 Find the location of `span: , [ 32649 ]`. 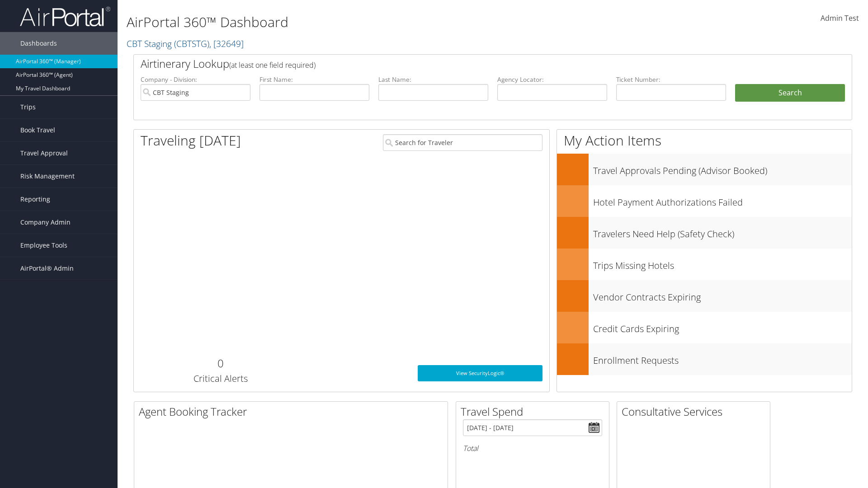

span: , [ 32649 ] is located at coordinates (226, 43).